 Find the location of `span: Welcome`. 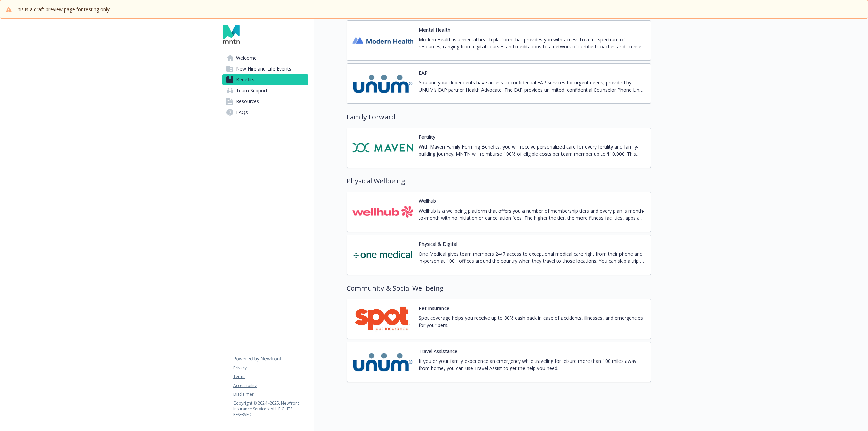

span: Welcome is located at coordinates (246, 58).